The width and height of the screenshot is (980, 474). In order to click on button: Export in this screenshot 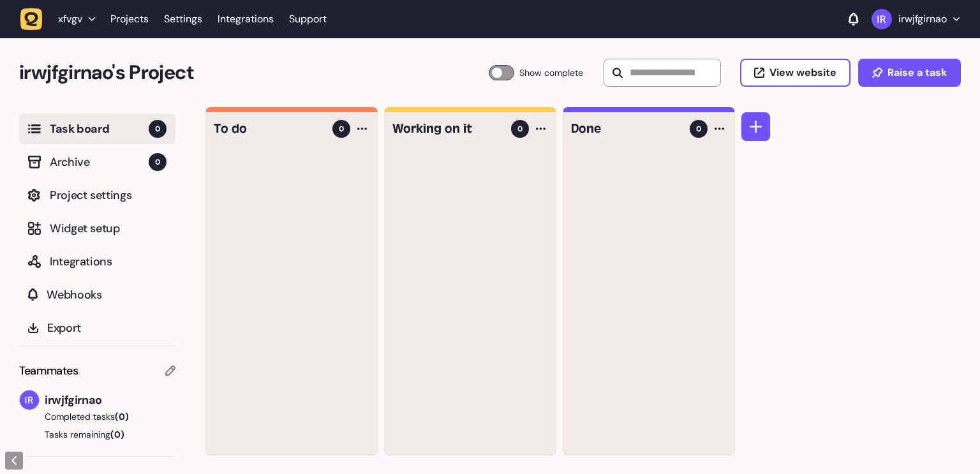, I will do `click(97, 328)`.